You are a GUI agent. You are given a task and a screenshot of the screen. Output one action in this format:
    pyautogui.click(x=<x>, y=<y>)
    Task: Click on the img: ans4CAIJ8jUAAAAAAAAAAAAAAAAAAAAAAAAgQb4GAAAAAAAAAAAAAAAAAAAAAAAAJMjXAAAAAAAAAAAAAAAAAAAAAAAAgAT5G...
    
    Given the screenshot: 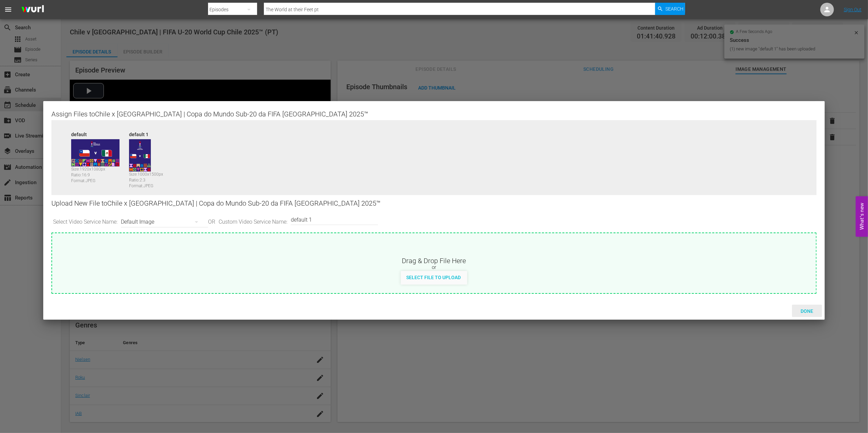 What is the action you would take?
    pyautogui.click(x=33, y=10)
    